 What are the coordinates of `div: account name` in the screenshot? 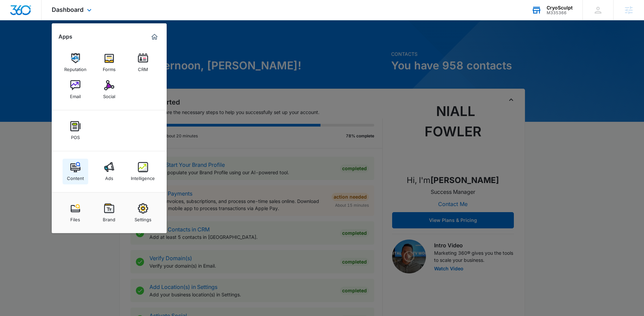 It's located at (560, 8).